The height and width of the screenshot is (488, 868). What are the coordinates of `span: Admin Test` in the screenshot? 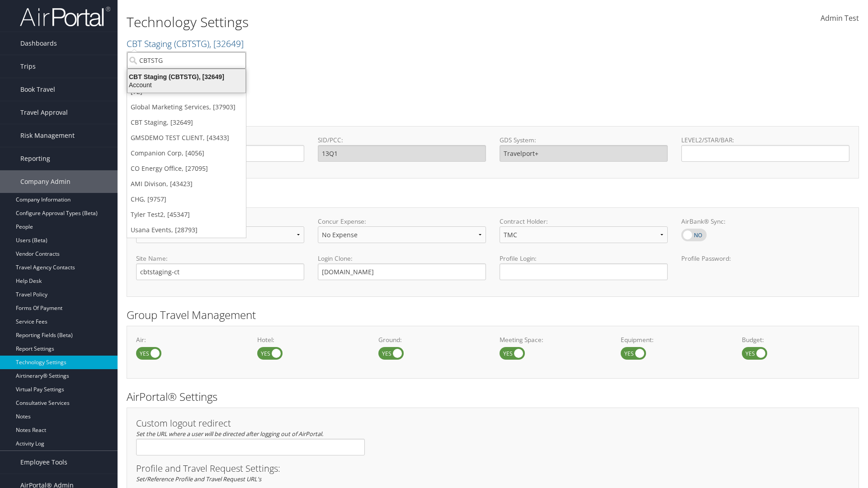 It's located at (839, 18).